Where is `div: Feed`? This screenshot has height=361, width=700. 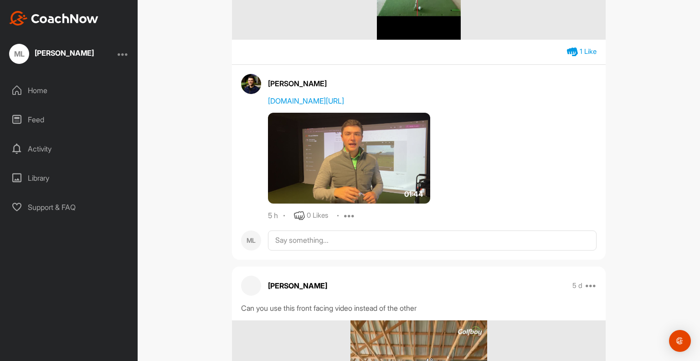 div: Feed is located at coordinates (69, 119).